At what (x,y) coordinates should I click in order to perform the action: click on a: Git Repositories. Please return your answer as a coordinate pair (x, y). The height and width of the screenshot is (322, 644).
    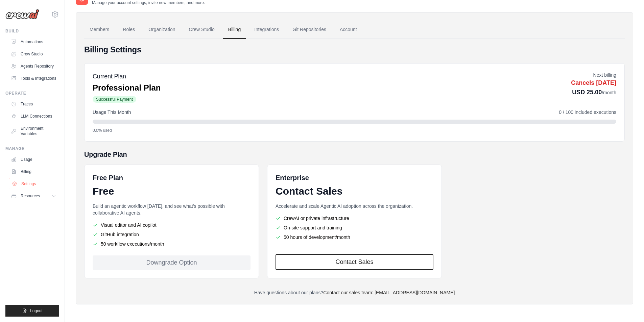
    Looking at the image, I should click on (310, 30).